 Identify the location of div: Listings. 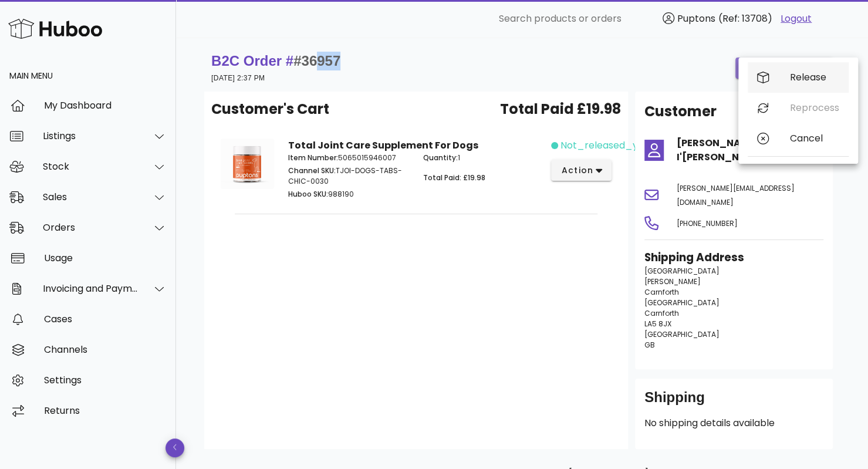
(90, 135).